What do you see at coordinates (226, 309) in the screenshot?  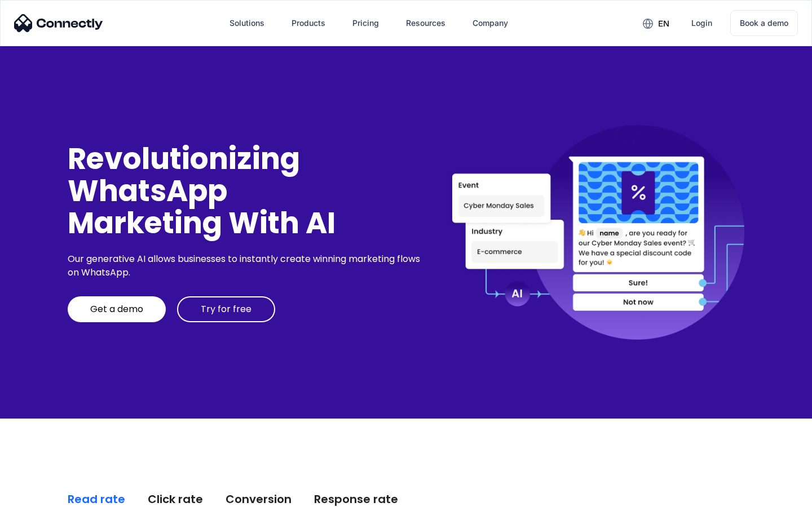 I see `a: Try for free` at bounding box center [226, 309].